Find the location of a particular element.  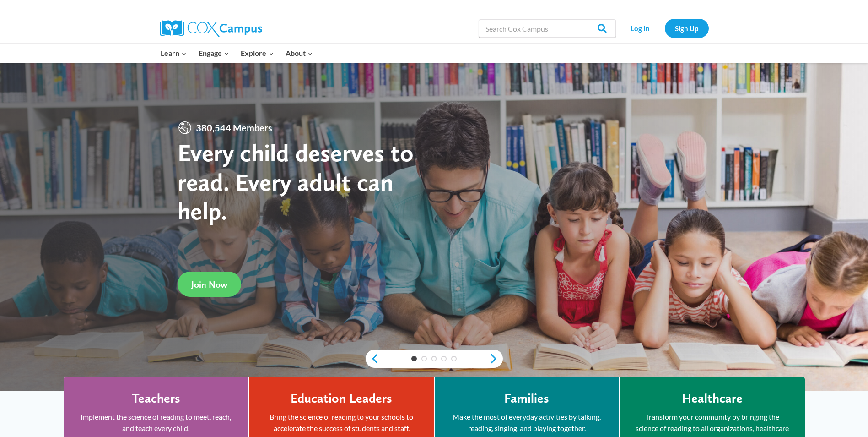

a: 2 is located at coordinates (424, 359).